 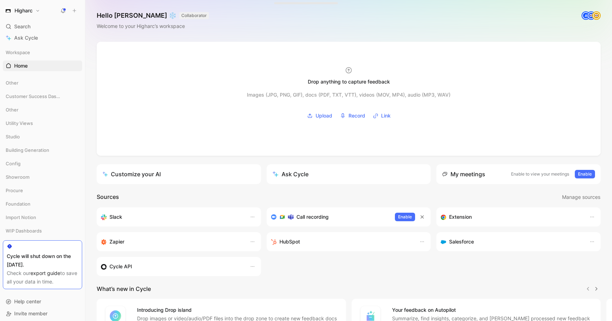 I want to click on div: Workspace, so click(x=42, y=52).